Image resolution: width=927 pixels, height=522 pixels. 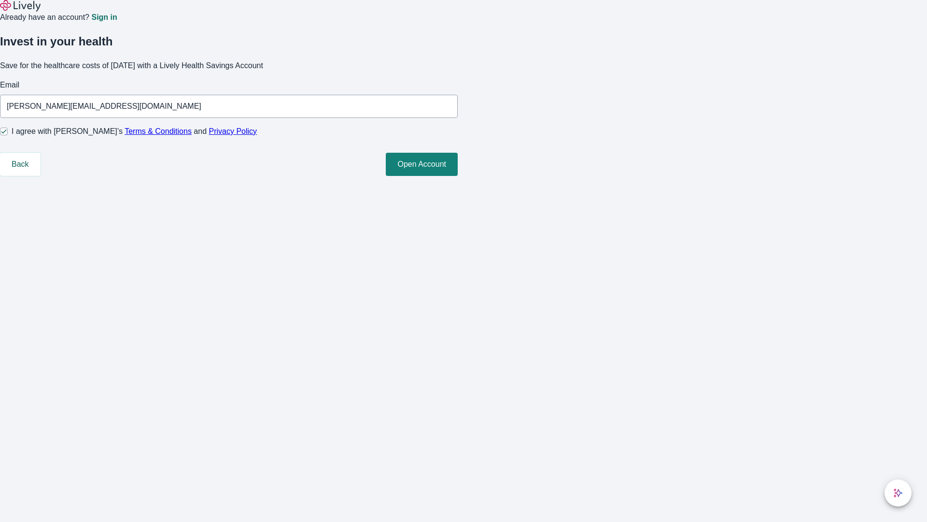 What do you see at coordinates (104, 17) in the screenshot?
I see `div: Sign in` at bounding box center [104, 17].